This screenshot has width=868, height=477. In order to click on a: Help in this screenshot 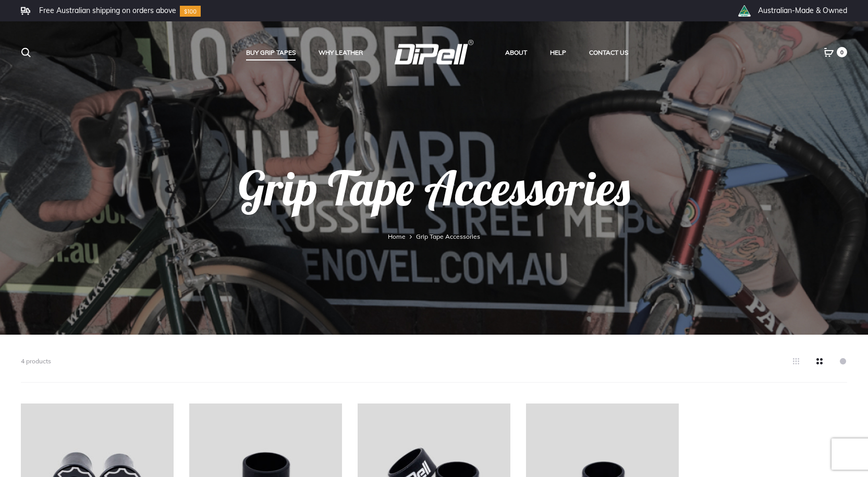, I will do `click(558, 53)`.